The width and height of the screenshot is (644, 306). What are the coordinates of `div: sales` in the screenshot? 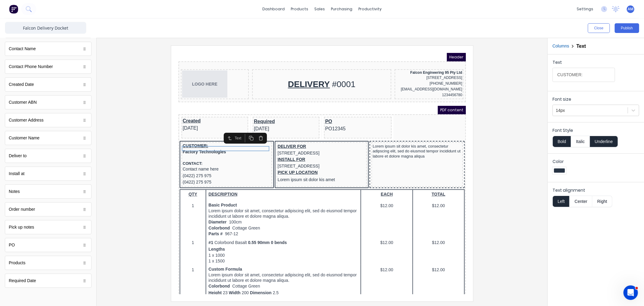 It's located at (319, 9).